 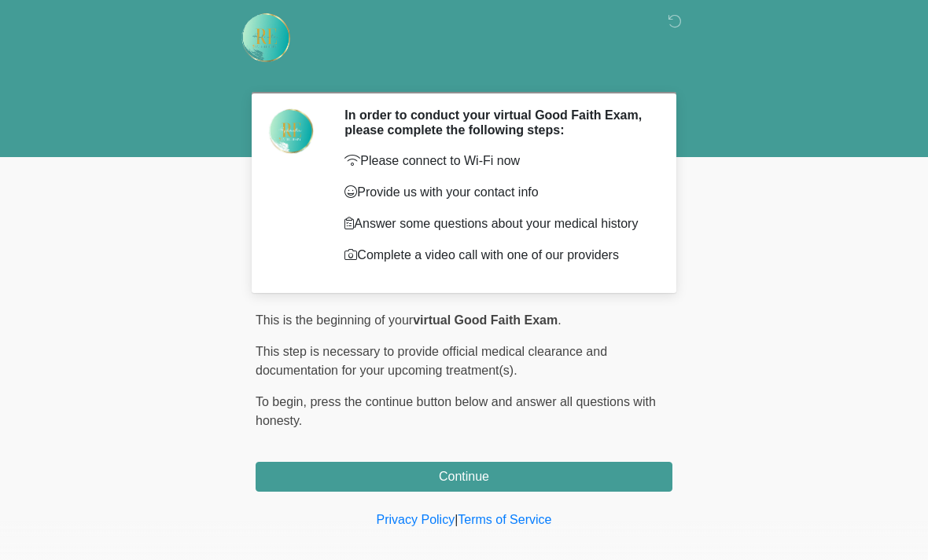 What do you see at coordinates (291, 131) in the screenshot?
I see `img: Agent Avatar` at bounding box center [291, 131].